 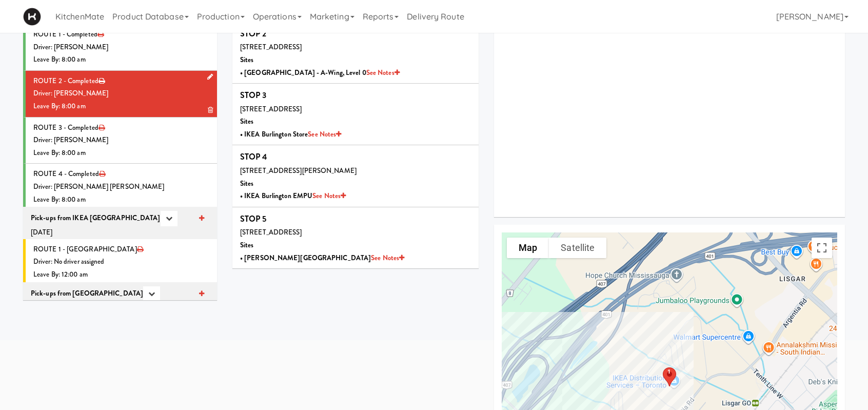 What do you see at coordinates (65, 34) in the screenshot?
I see `span: ROUTE 1 - Completed` at bounding box center [65, 34].